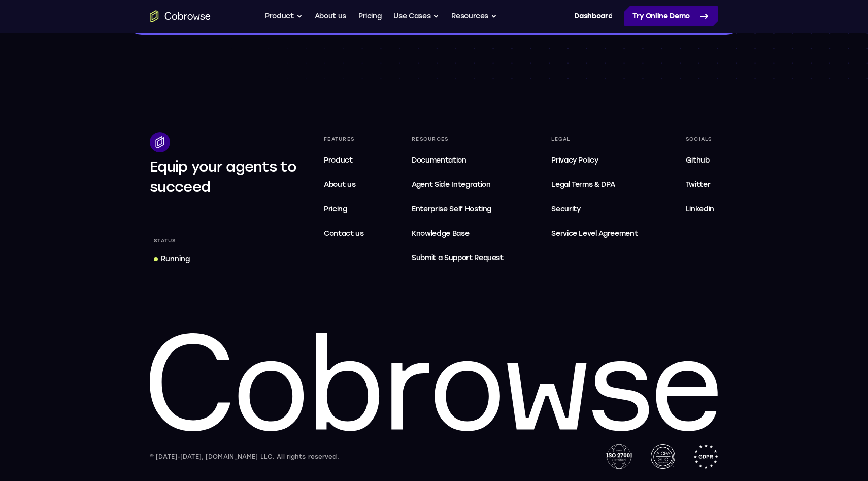 Image resolution: width=868 pixels, height=481 pixels. What do you see at coordinates (619, 457) in the screenshot?
I see `img: ISO` at bounding box center [619, 457].